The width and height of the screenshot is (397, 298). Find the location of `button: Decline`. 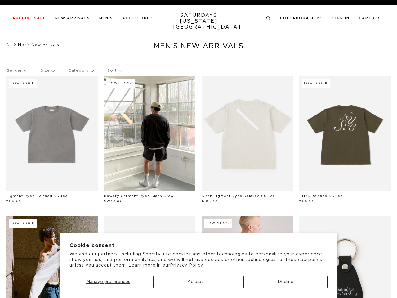

button: Decline is located at coordinates (285, 282).